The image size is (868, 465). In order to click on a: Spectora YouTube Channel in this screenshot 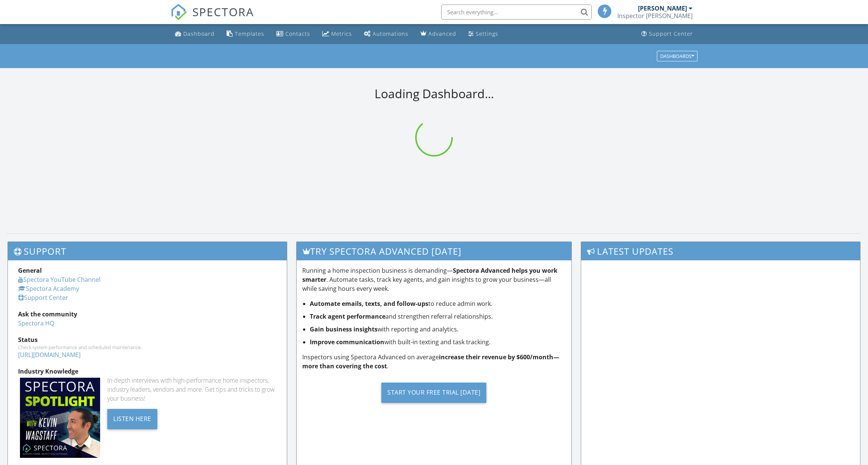, I will do `click(59, 280)`.